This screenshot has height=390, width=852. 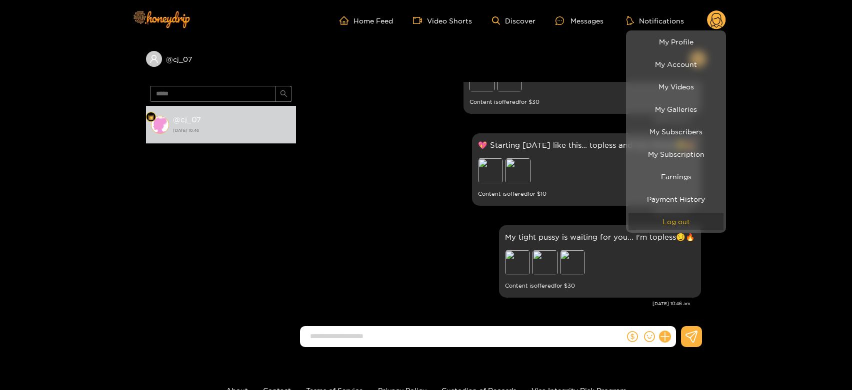 What do you see at coordinates (676, 64) in the screenshot?
I see `a: My Account` at bounding box center [676, 64].